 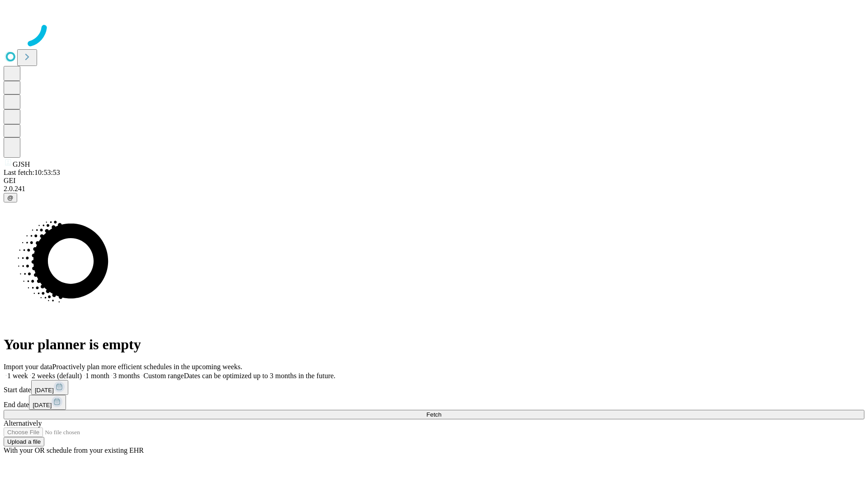 I want to click on div: GEI, so click(x=434, y=181).